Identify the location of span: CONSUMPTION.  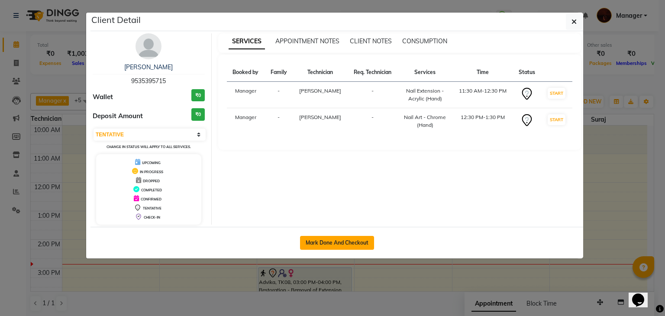
(425, 41).